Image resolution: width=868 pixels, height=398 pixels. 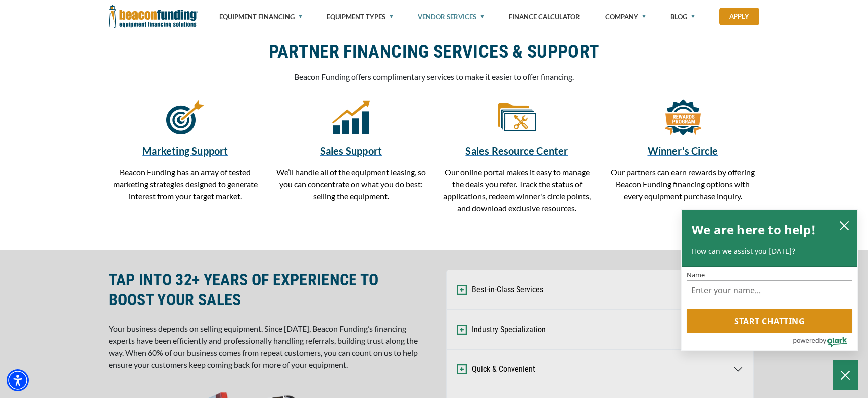 I want to click on img: Sales Support, so click(x=351, y=117).